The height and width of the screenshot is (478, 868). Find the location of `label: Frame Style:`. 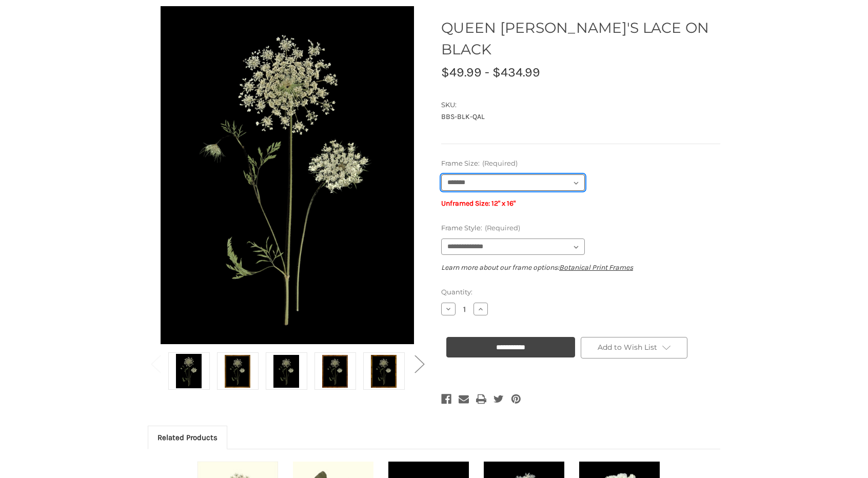

label: Frame Style: is located at coordinates (581, 228).